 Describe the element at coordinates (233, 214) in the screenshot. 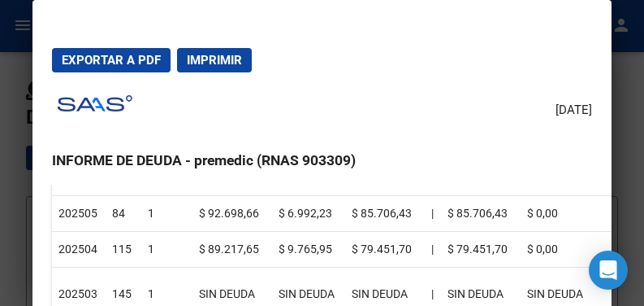

I see `td: $ 92.698,66` at that location.